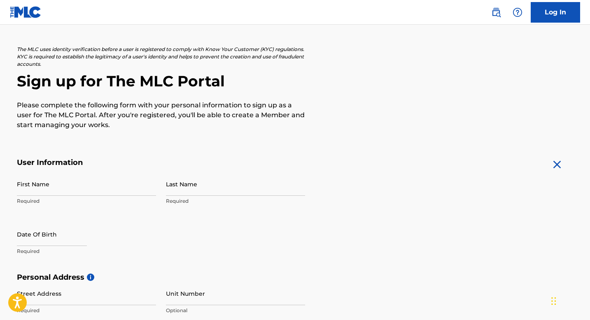 Image resolution: width=590 pixels, height=320 pixels. I want to click on h2: Sign up for The MLC Portal, so click(295, 81).